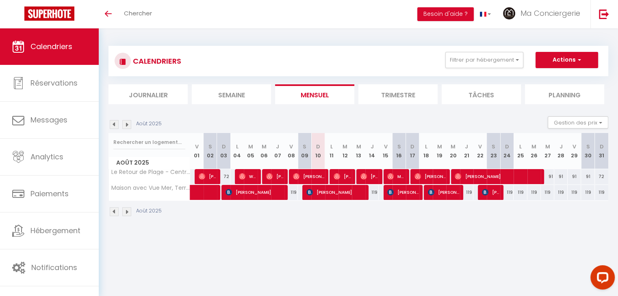 The image size is (618, 296). I want to click on th: 04, so click(237, 151).